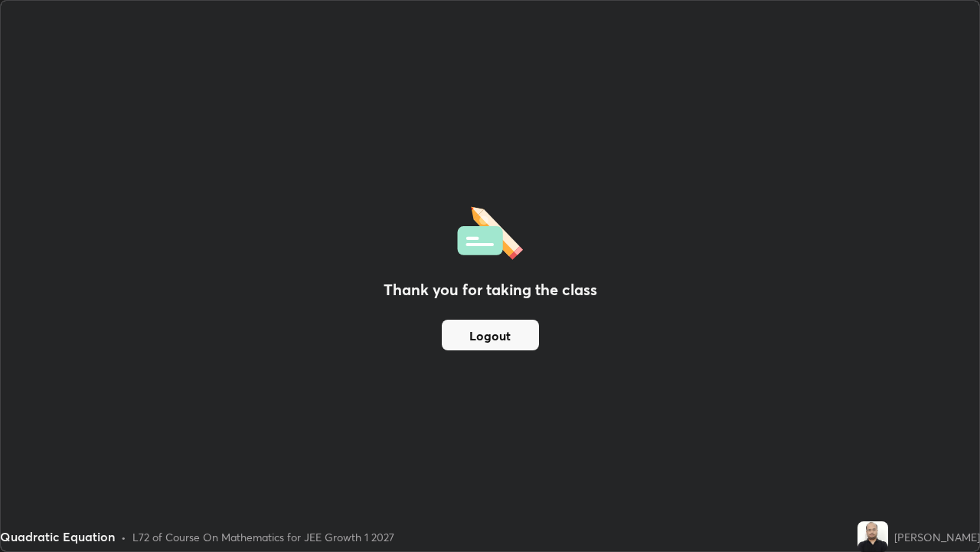  What do you see at coordinates (873, 536) in the screenshot?
I see `img: 83f50dee00534478af7b78a8c624c472.jpg` at bounding box center [873, 536].